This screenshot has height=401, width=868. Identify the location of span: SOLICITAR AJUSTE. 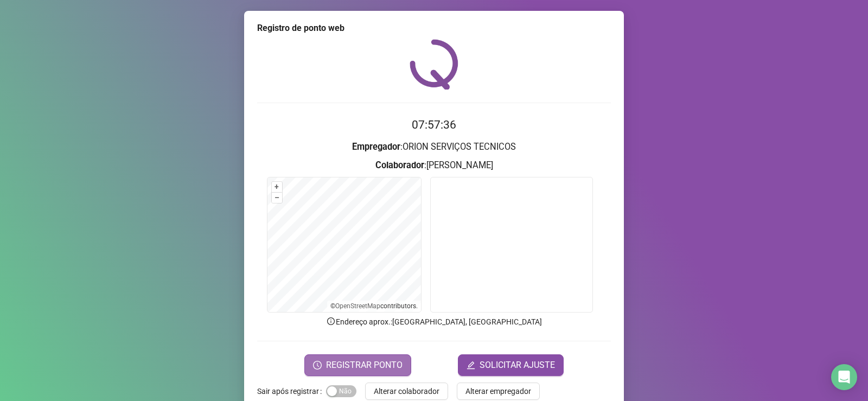
(517, 365).